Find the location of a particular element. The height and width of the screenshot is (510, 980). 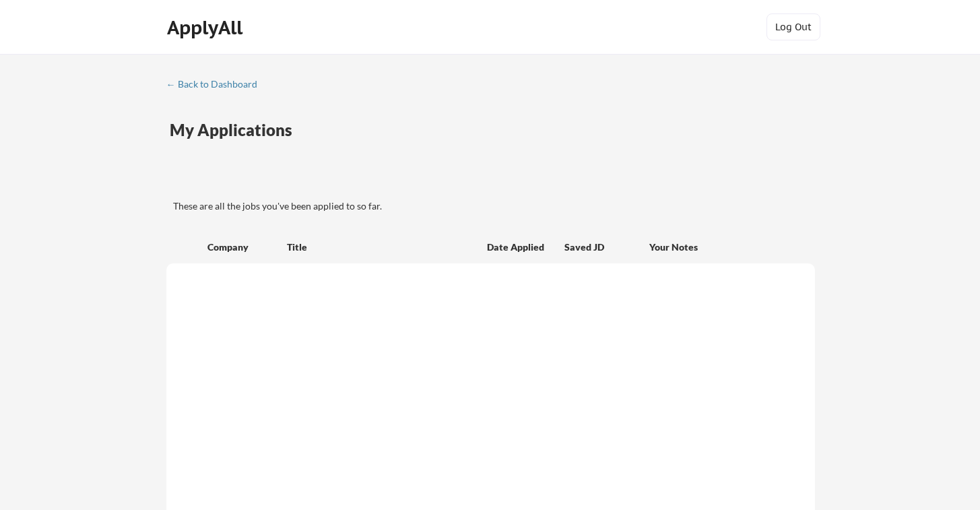

div: My Applications is located at coordinates (237, 130).